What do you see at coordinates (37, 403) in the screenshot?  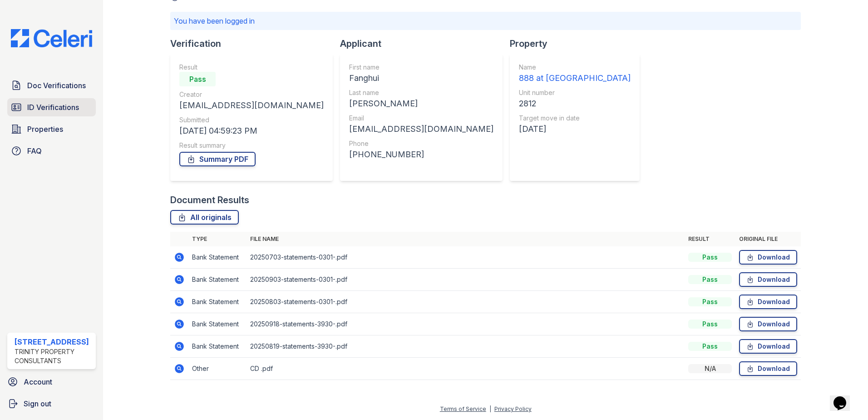 I see `span: Sign out` at bounding box center [37, 403].